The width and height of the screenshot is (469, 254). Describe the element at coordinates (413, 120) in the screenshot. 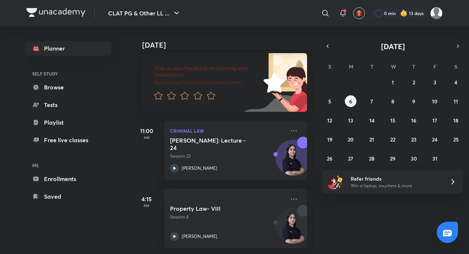

I see `button: October 16, 2025` at that location.